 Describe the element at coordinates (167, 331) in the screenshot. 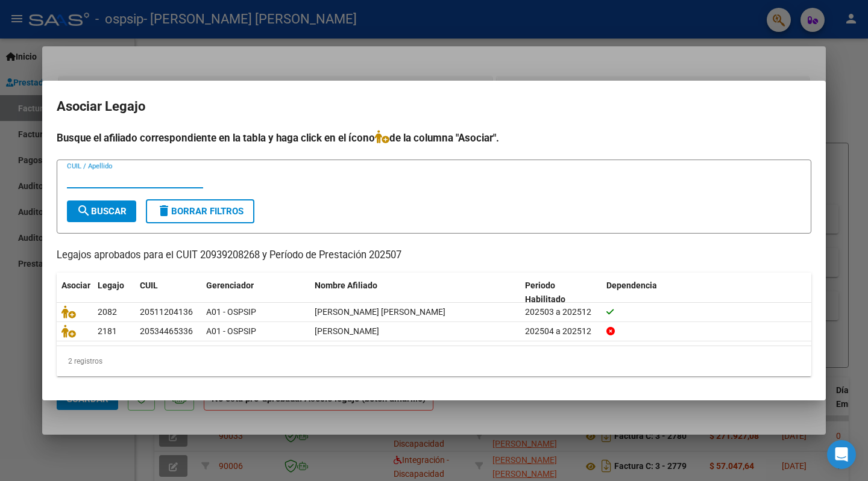

I see `div: 20534465336` at that location.